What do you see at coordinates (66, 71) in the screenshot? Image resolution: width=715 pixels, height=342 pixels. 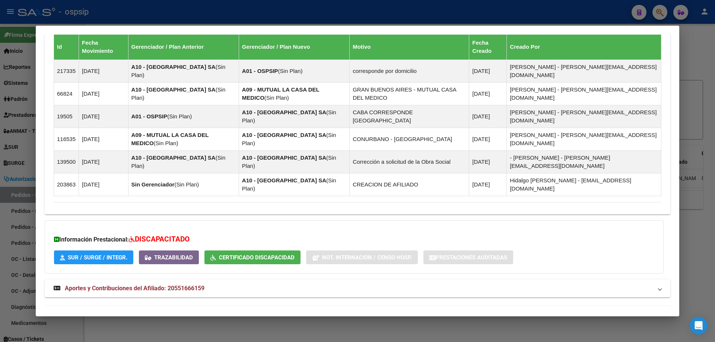 I see `td: 217335` at bounding box center [66, 71].